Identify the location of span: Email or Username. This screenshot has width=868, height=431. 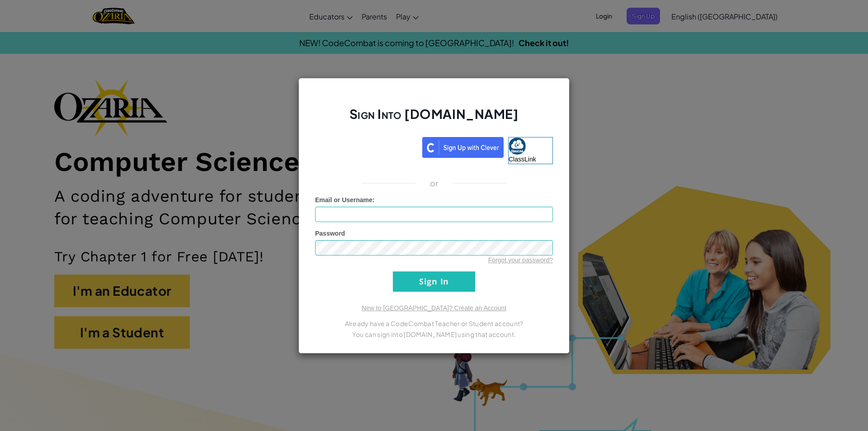
(344, 199).